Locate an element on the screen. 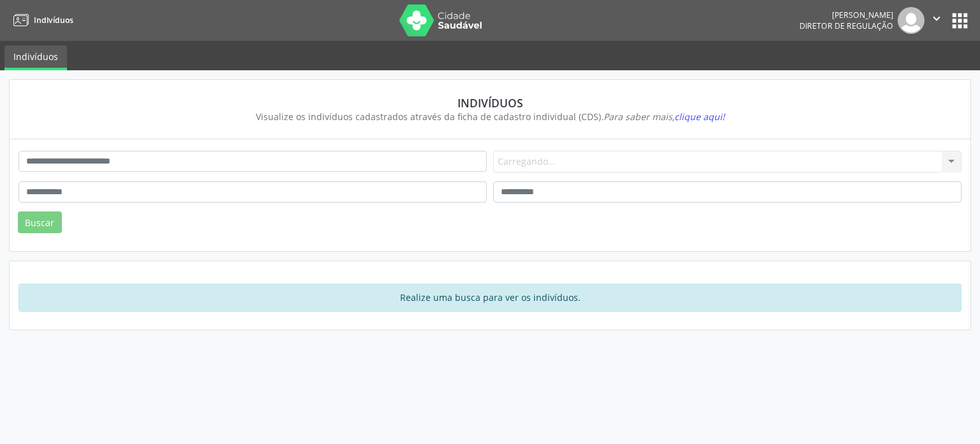 The height and width of the screenshot is (444, 980). span: Diretor de regulação is located at coordinates (846, 26).